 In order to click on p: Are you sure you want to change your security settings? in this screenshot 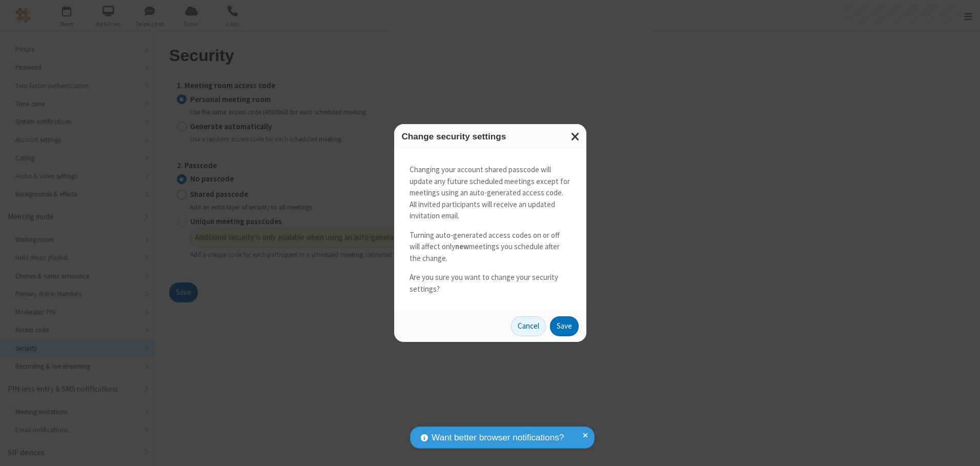, I will do `click(490, 283)`.